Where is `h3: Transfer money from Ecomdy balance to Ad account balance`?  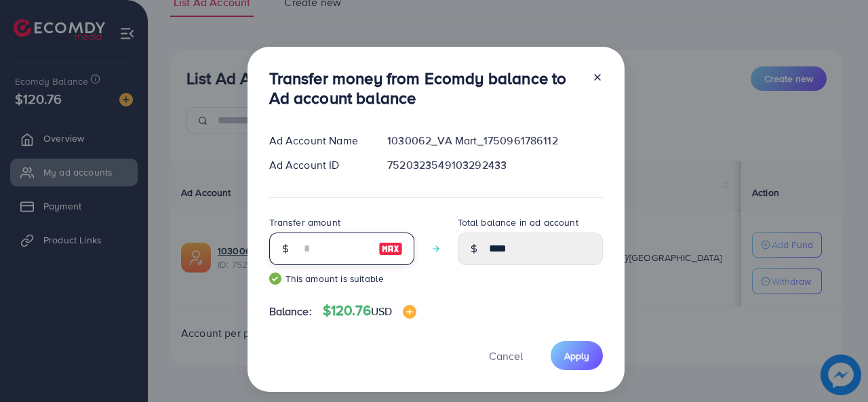
h3: Transfer money from Ecomdy balance to Ad account balance is located at coordinates (425, 88).